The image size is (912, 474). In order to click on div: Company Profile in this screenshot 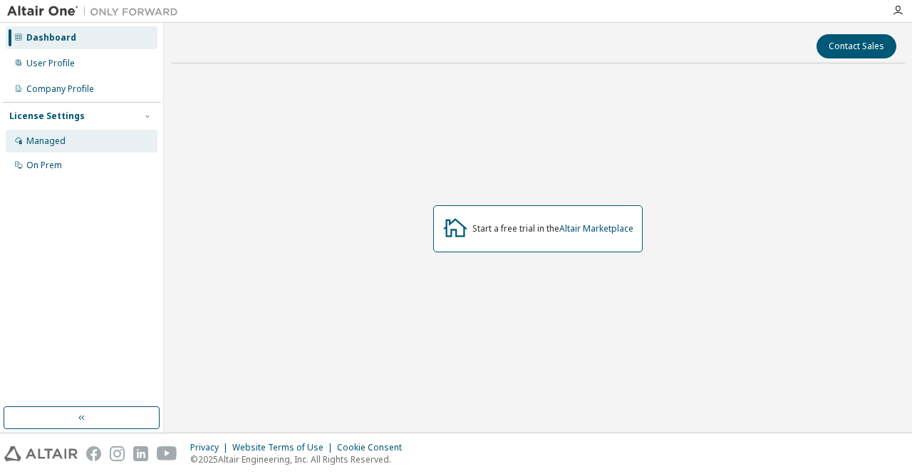, I will do `click(60, 89)`.